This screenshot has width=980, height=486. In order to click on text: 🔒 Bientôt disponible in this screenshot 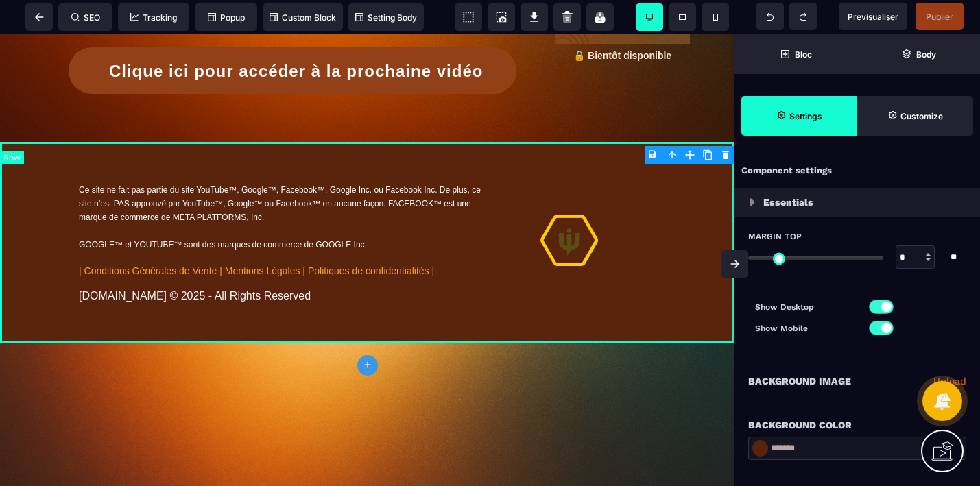, I will do `click(622, 21)`.